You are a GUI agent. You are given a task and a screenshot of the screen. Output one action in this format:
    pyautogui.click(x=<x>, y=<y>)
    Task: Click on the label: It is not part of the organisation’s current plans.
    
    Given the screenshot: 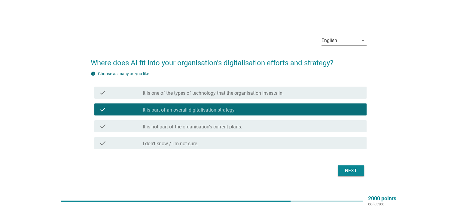 What is the action you would take?
    pyautogui.click(x=192, y=127)
    